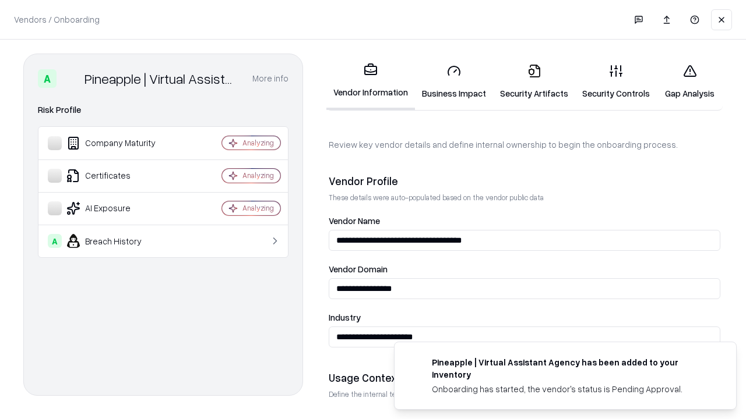  I want to click on p: Review key vendor details and define internal ownership to begin the onboarding process., so click(524, 144).